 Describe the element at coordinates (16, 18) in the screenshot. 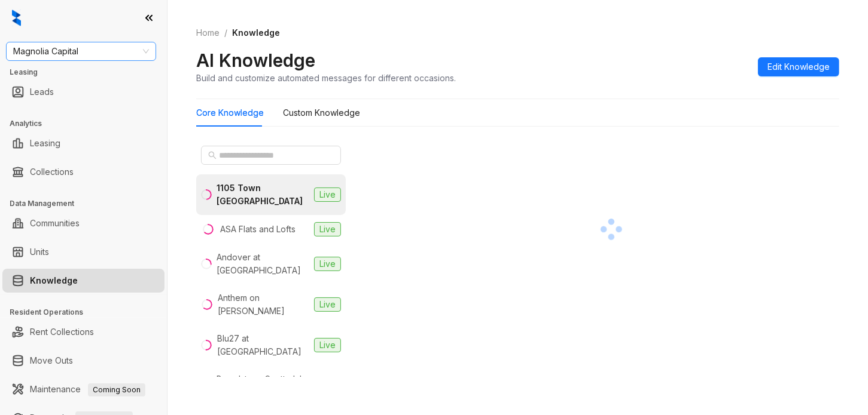

I see `img: logo` at that location.